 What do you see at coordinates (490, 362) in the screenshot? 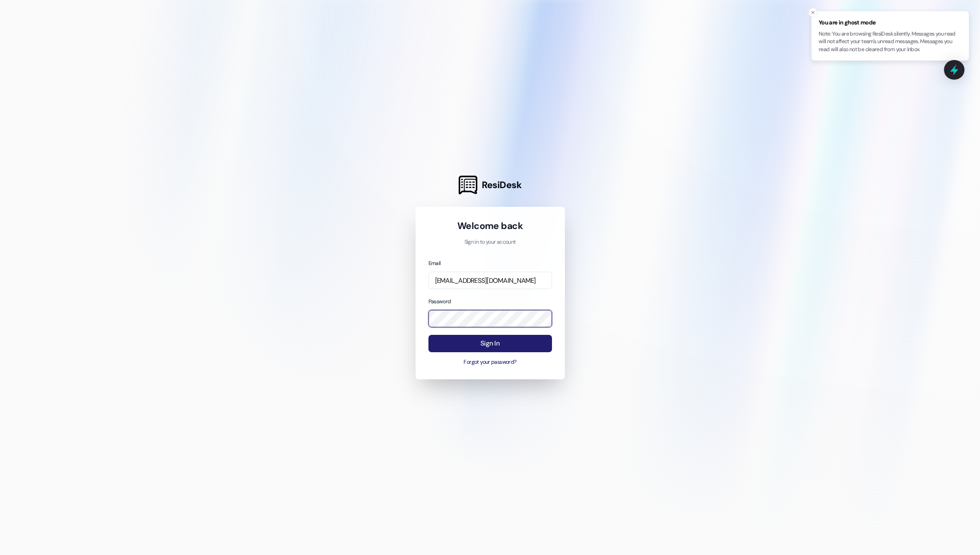
I see `button: Forgot your password?` at bounding box center [490, 362].